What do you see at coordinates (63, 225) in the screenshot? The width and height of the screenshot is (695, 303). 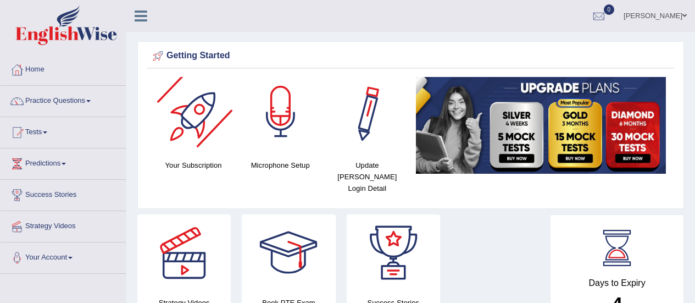 I see `a: Strategy Videos` at bounding box center [63, 225].